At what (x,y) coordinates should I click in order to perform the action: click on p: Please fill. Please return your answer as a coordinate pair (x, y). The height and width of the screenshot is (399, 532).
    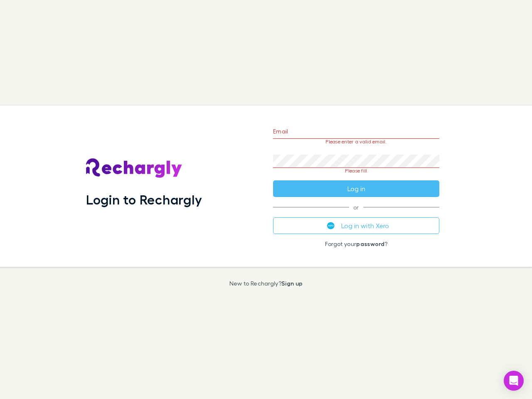
    Looking at the image, I should click on (356, 171).